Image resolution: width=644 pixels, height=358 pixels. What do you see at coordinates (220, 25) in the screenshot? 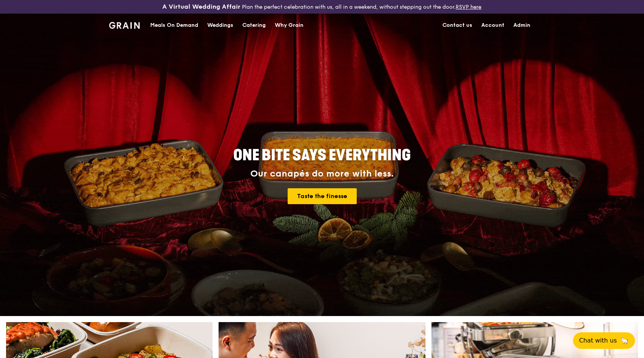
I see `a: Weddings` at bounding box center [220, 25].